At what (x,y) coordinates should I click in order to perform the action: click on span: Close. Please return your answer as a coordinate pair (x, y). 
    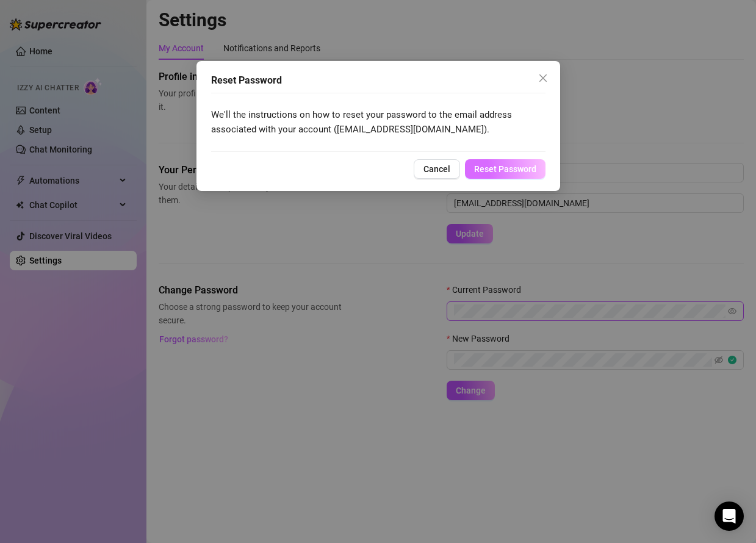
    Looking at the image, I should click on (543, 78).